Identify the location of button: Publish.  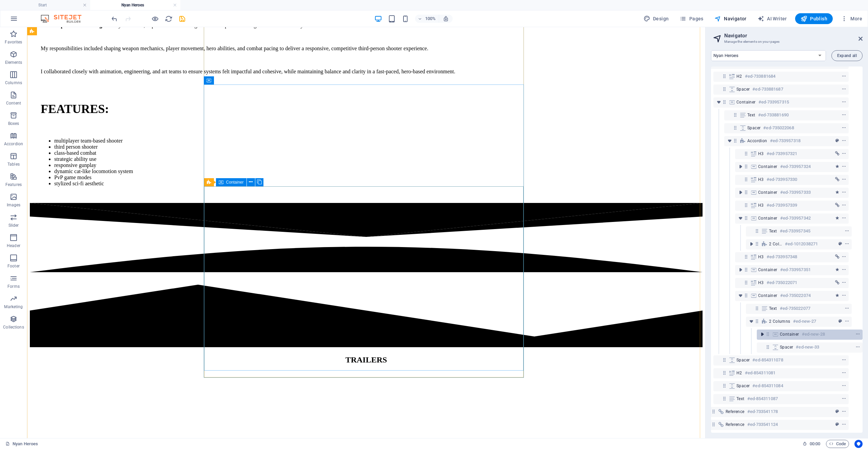
(814, 19).